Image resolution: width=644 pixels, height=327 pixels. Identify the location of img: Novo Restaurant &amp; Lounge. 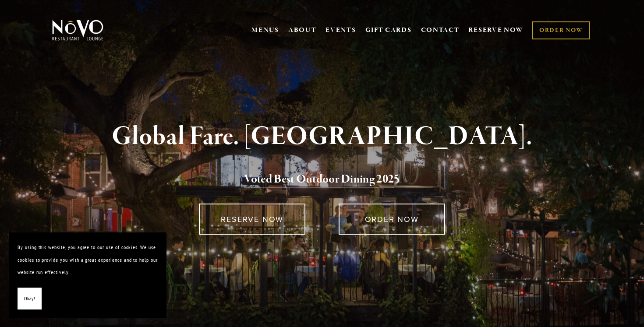
(78, 30).